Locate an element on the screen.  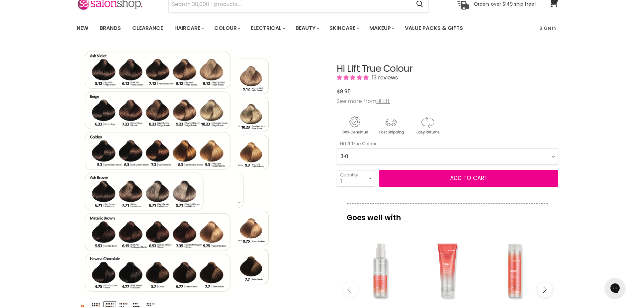
a: Haircare is located at coordinates (189, 28).